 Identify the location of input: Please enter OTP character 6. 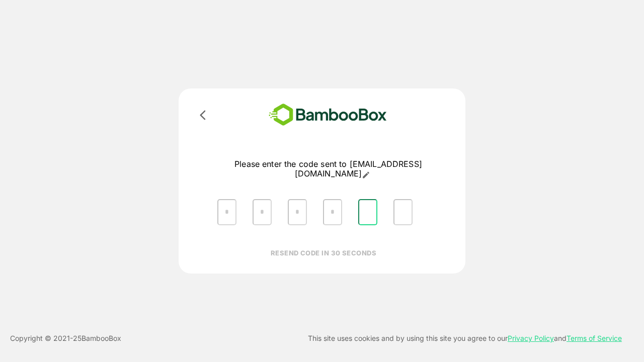
(403, 212).